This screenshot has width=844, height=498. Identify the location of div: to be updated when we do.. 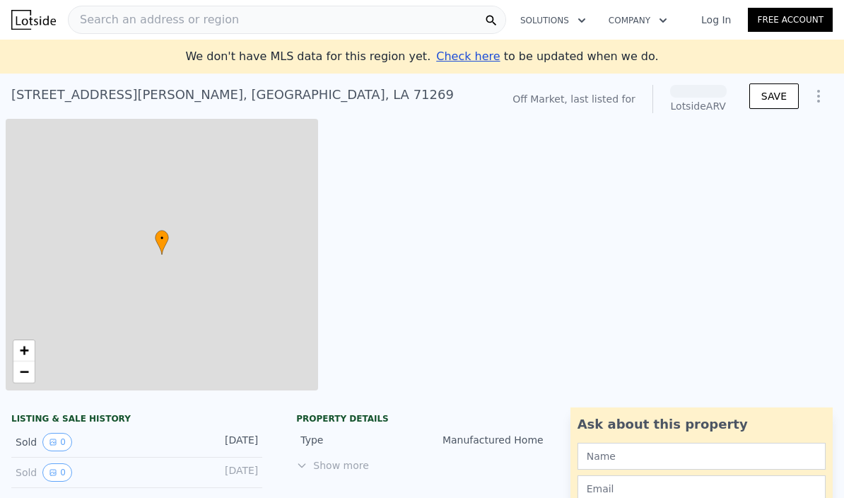
(547, 57).